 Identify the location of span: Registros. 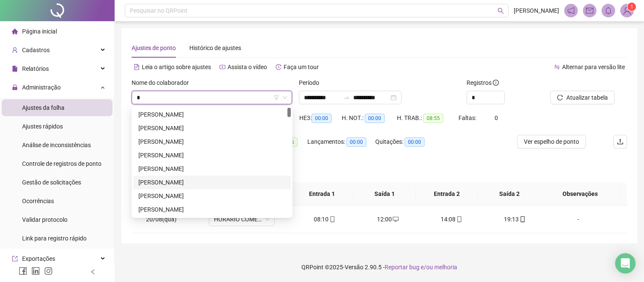
(482, 83).